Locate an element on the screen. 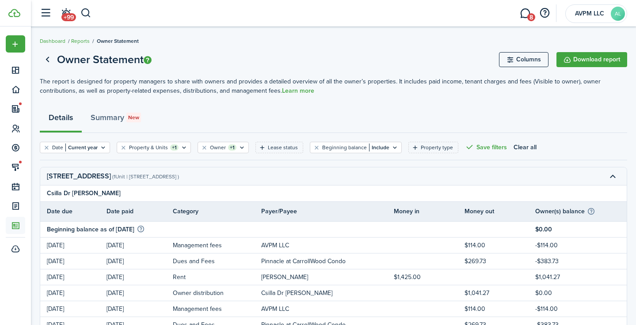 The height and width of the screenshot is (325, 636). button: Download report is located at coordinates (592, 60).